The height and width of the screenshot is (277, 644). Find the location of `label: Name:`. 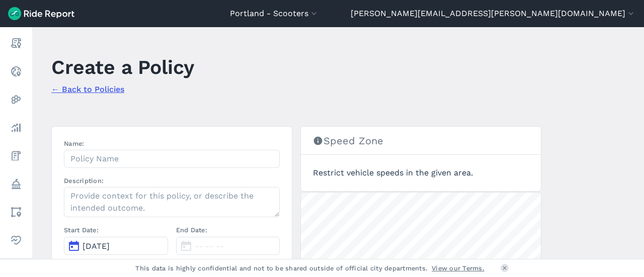

label: Name: is located at coordinates (171, 143).